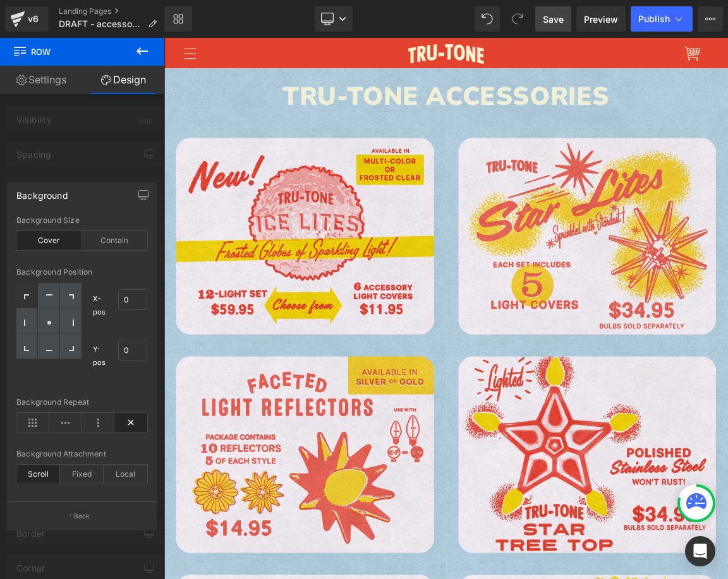 The width and height of the screenshot is (728, 579). What do you see at coordinates (81, 272) in the screenshot?
I see `div: Background Position` at bounding box center [81, 272].